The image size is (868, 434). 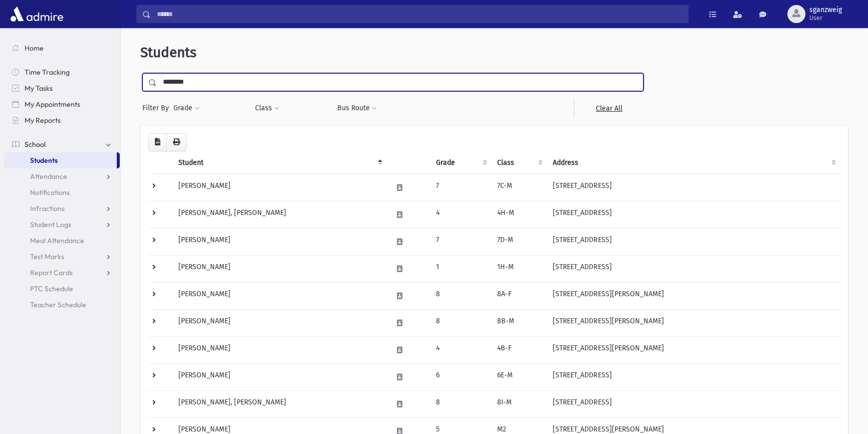 What do you see at coordinates (51, 273) in the screenshot?
I see `span: Report Cards` at bounding box center [51, 273].